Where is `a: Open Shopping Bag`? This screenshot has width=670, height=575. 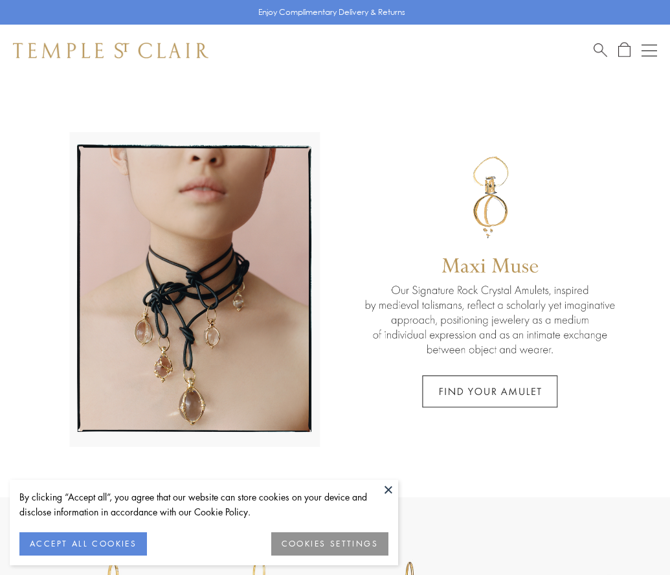
a: Open Shopping Bag is located at coordinates (624, 50).